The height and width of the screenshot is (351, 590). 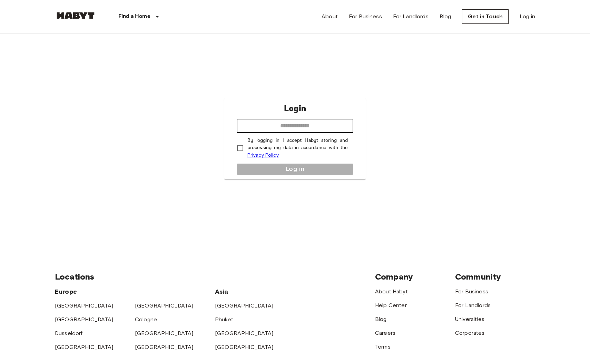 I want to click on a: Cologne, so click(x=146, y=319).